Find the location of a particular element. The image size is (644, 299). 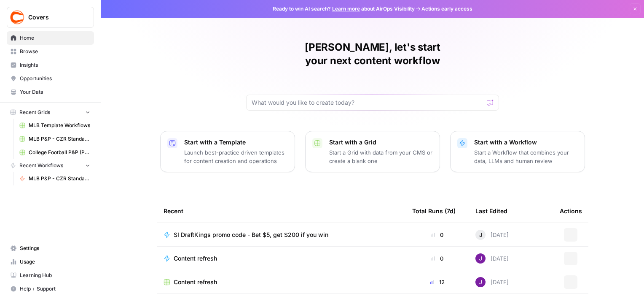

span: Recent Workflows is located at coordinates (41, 166).